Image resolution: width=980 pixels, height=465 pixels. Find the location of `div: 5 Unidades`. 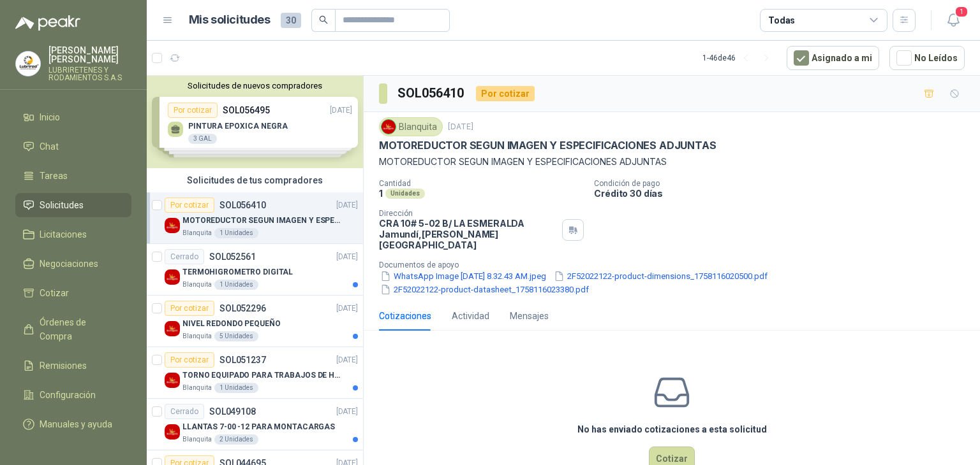

div: 5 Unidades is located at coordinates (236, 337).